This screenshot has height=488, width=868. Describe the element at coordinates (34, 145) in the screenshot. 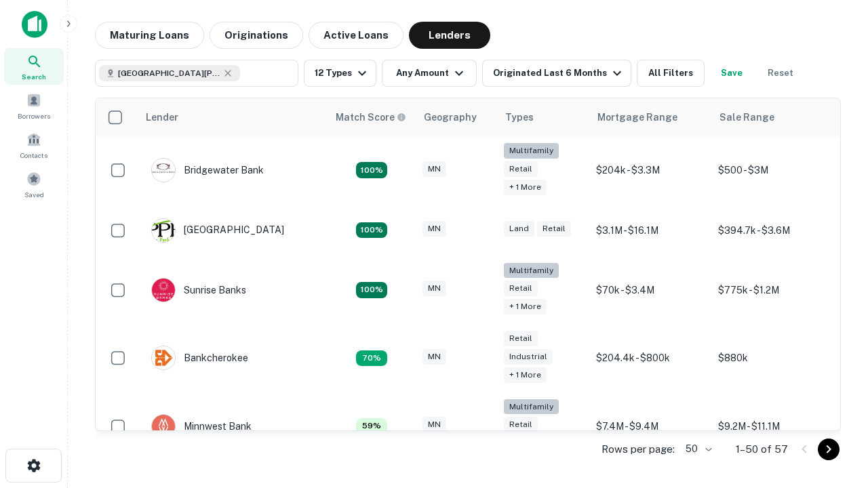

I see `a: Contacts` at that location.